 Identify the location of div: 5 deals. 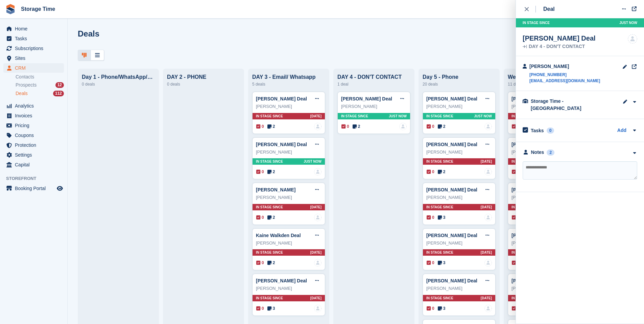
(288, 84).